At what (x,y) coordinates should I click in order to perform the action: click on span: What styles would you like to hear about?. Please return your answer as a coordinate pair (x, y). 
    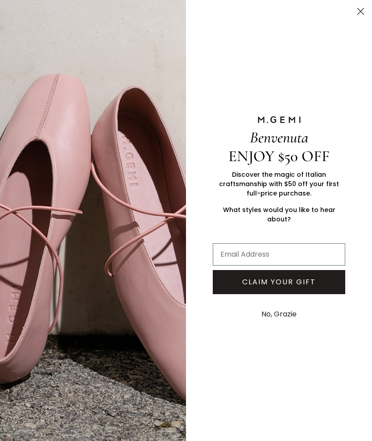
    Looking at the image, I should click on (279, 214).